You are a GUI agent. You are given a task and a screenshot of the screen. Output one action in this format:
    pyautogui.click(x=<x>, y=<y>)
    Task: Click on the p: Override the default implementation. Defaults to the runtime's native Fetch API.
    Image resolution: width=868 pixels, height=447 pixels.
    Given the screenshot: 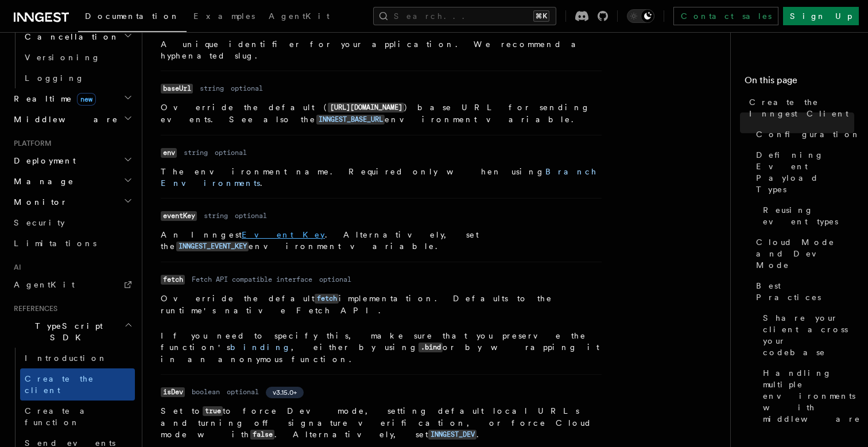 What is the action you would take?
    pyautogui.click(x=381, y=304)
    